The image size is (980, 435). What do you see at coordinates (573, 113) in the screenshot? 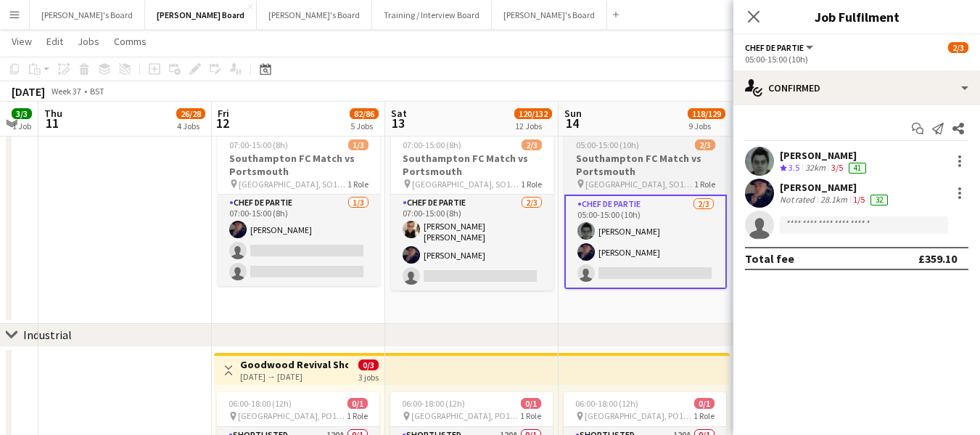
I see `span: Sun` at bounding box center [573, 113].